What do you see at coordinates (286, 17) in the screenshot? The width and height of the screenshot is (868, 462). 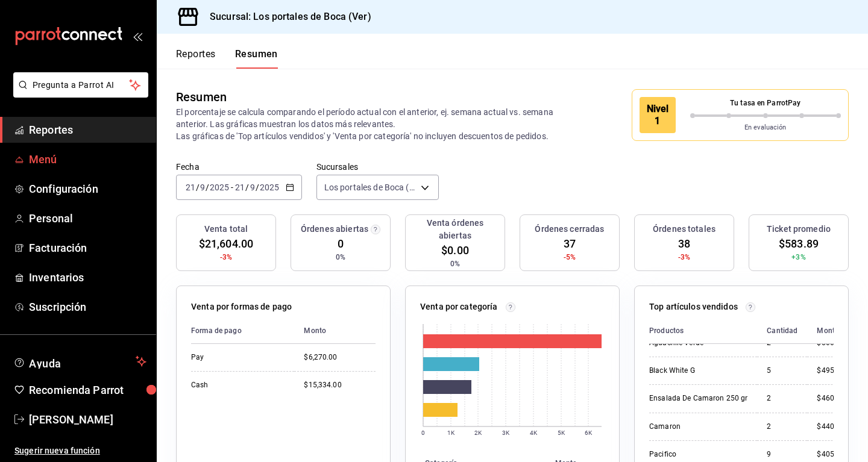 I see `h3: Sucursal: Los portales de Boca (Ver)` at bounding box center [286, 17].